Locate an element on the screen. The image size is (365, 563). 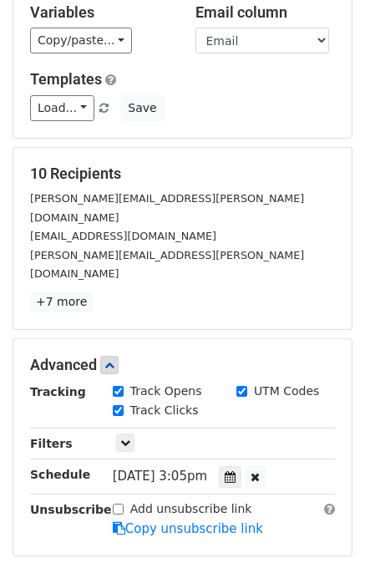
strong: Tracking is located at coordinates (58, 392).